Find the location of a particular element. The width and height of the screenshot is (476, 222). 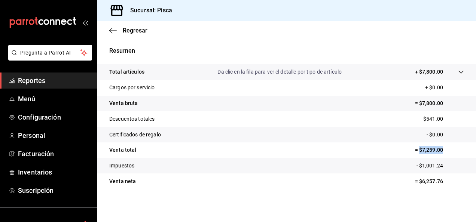

h3: Sucursal: Pisca is located at coordinates (148, 10).